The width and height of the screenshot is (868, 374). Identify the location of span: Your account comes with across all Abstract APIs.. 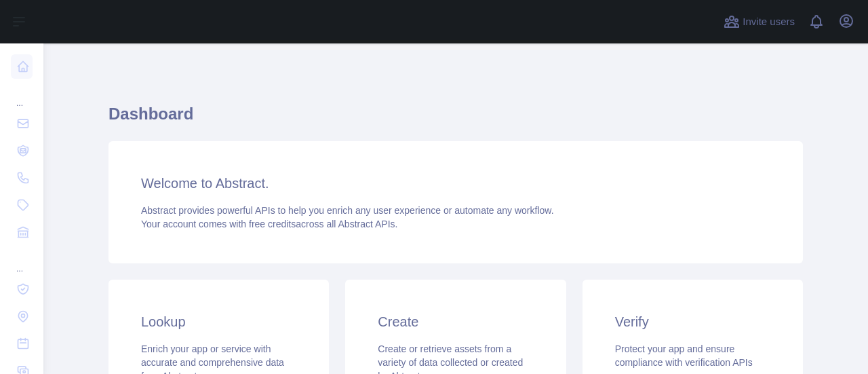
(269, 224).